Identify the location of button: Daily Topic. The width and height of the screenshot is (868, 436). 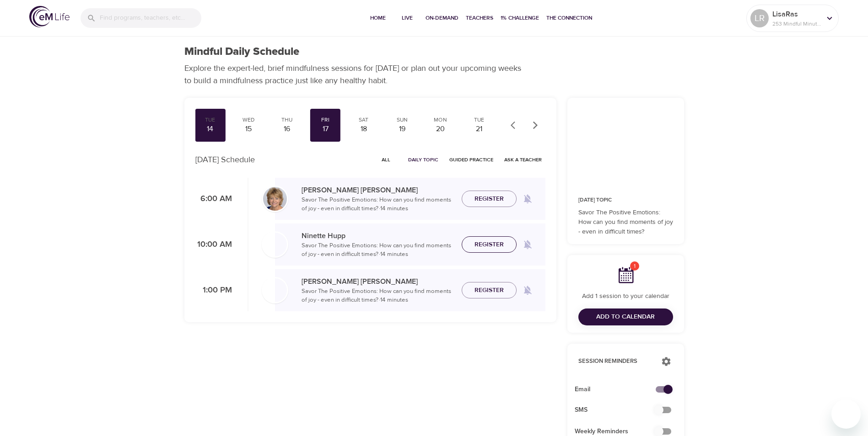
(423, 159).